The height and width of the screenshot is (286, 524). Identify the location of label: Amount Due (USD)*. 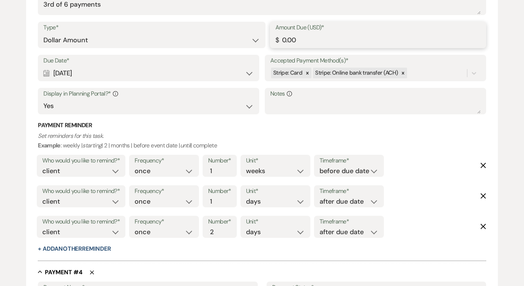
(378, 28).